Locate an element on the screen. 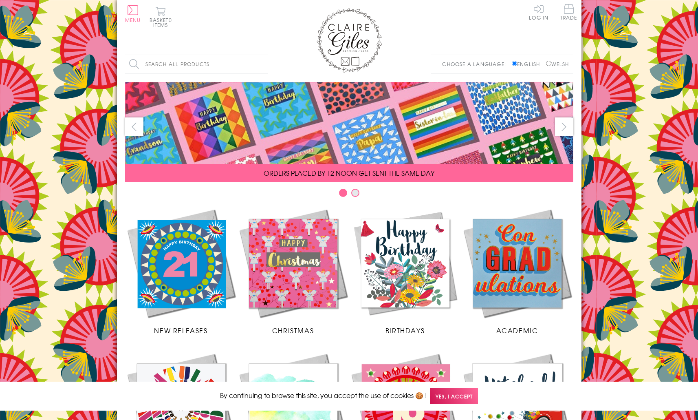 Image resolution: width=698 pixels, height=420 pixels. label: Welsh is located at coordinates (557, 64).